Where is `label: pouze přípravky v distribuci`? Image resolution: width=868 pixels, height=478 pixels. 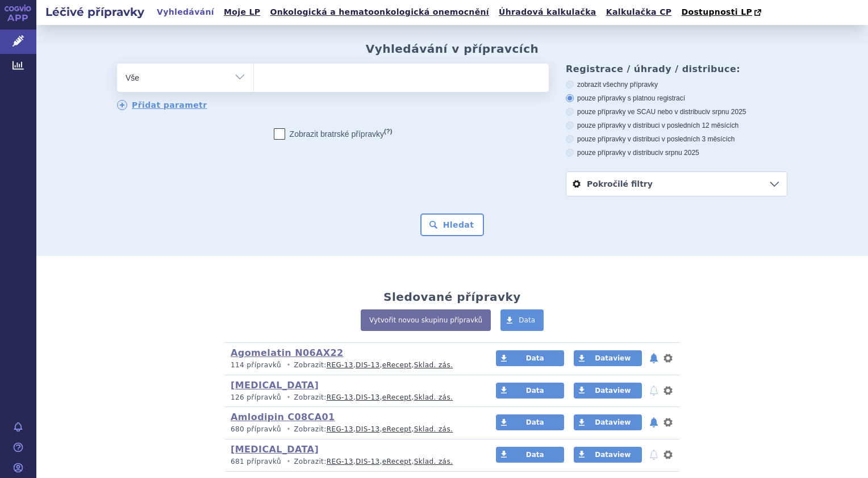
label: pouze přípravky v distribuci is located at coordinates (677, 153).